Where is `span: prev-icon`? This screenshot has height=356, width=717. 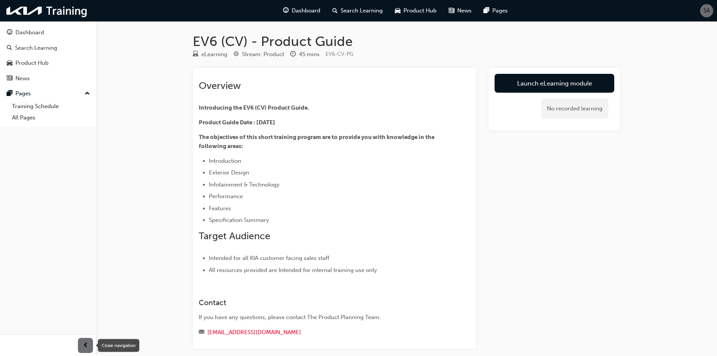 span: prev-icon is located at coordinates (85, 345).